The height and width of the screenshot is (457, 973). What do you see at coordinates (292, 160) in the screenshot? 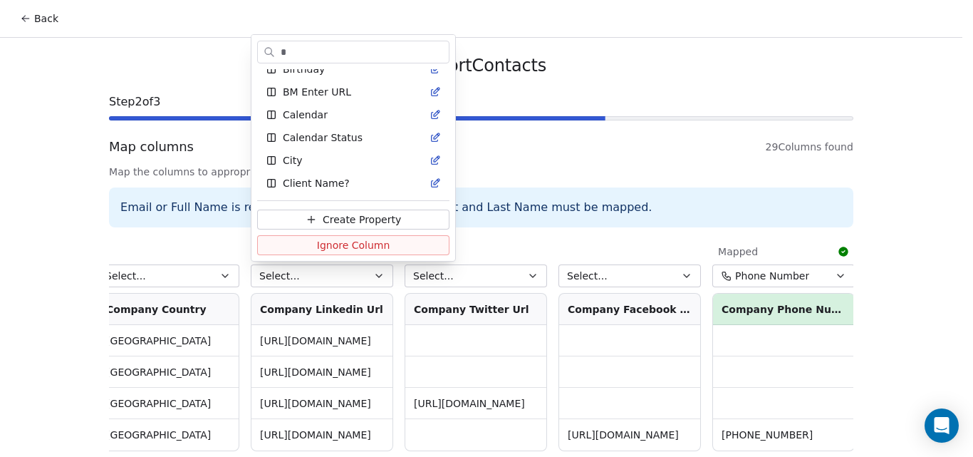
I see `span: City` at bounding box center [292, 160].